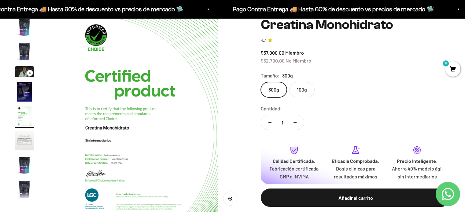 The width and height of the screenshot is (465, 212). I want to click on button: Ir al artículo 4, so click(24, 93).